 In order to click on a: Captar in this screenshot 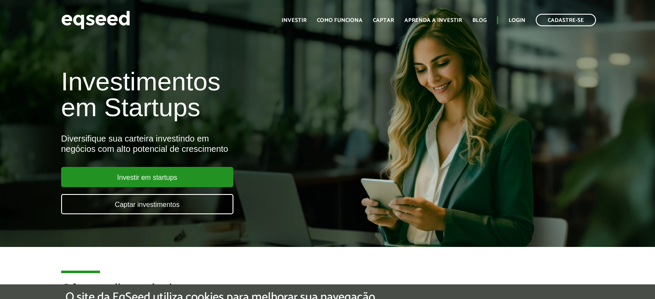, I will do `click(383, 20)`.